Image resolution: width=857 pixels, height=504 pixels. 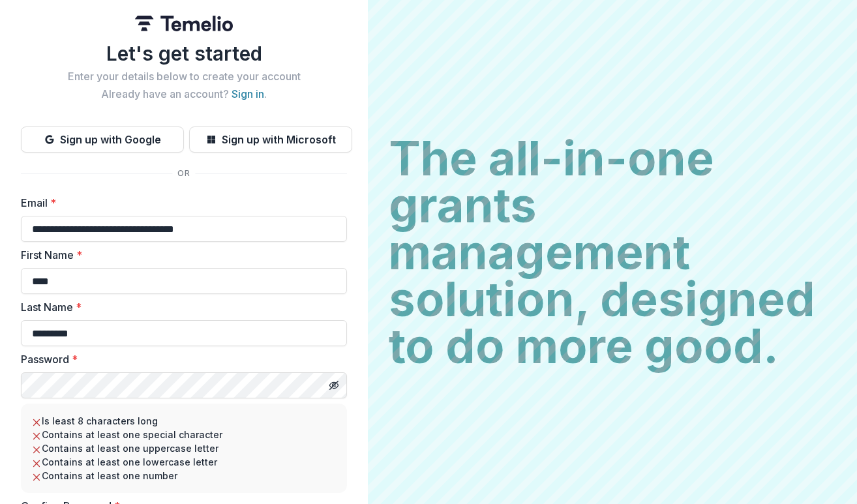 What do you see at coordinates (184, 475) in the screenshot?
I see `li: Contains at least one number` at bounding box center [184, 475].